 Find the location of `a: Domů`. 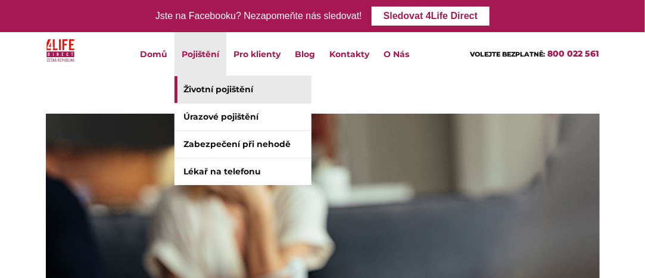

a: Domů is located at coordinates (154, 54).